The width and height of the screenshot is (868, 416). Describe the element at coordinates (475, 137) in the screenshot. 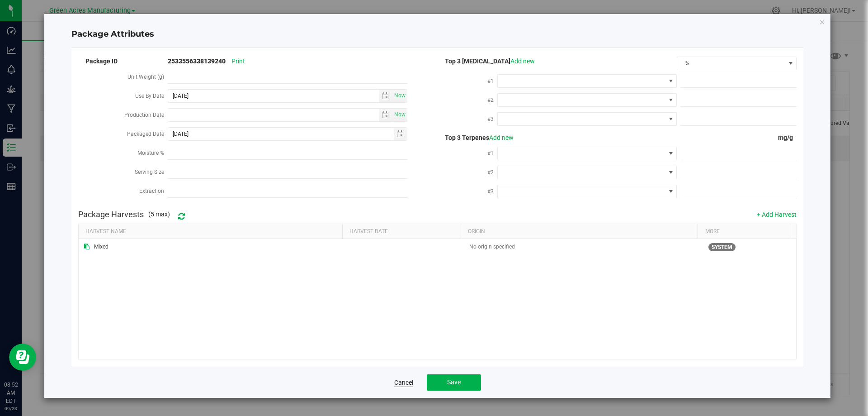

I see `span: Top 3 Terpenes` at that location.